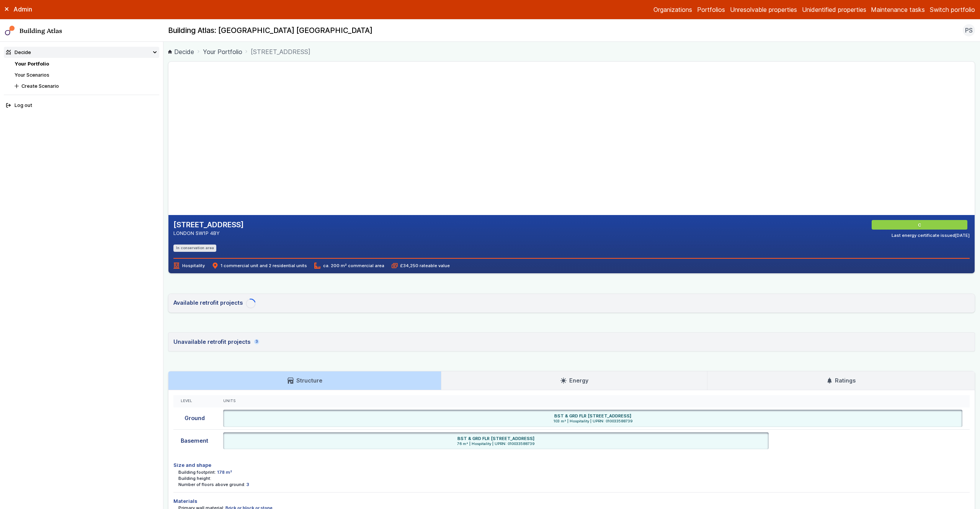  What do you see at coordinates (421, 265) in the screenshot?
I see `span: £34,250 rateable value` at bounding box center [421, 265].